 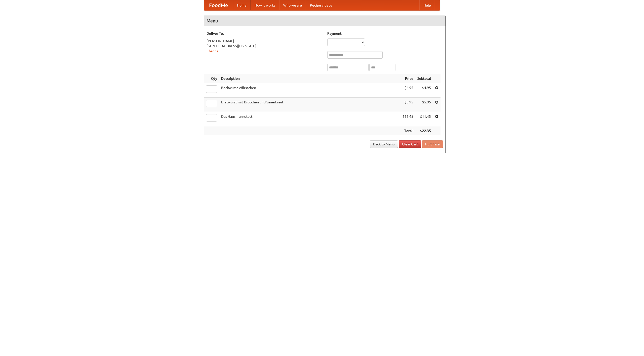 What do you see at coordinates (424, 79) in the screenshot?
I see `th: Subtotal` at bounding box center [424, 79].